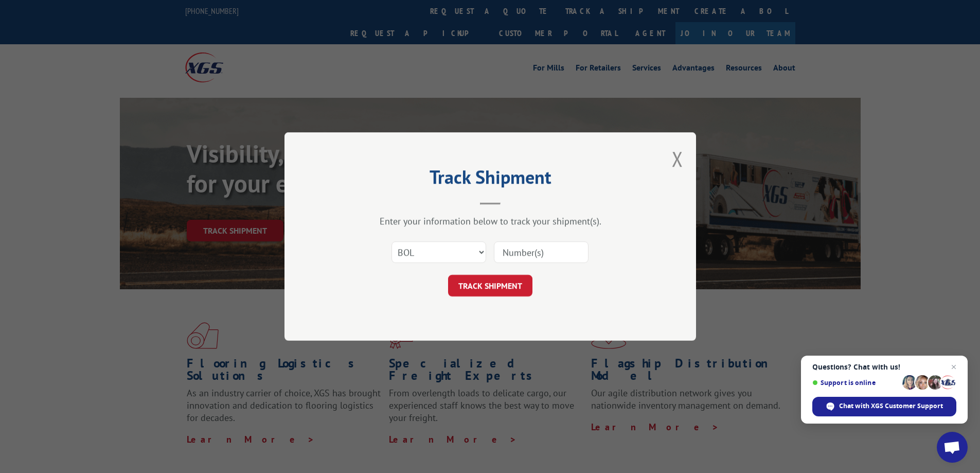 This screenshot has width=980, height=473. I want to click on div: Chat with XGS Customer Support, so click(884, 407).